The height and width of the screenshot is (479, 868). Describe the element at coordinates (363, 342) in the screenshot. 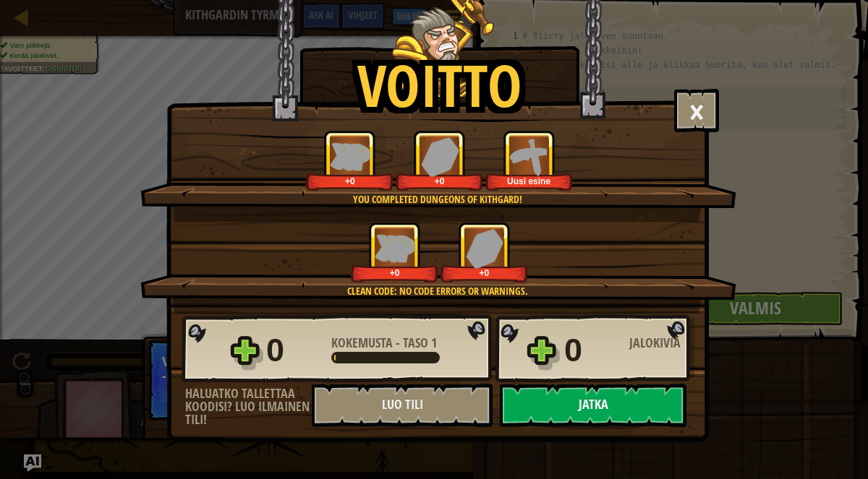

I see `span: Kokemusta` at that location.